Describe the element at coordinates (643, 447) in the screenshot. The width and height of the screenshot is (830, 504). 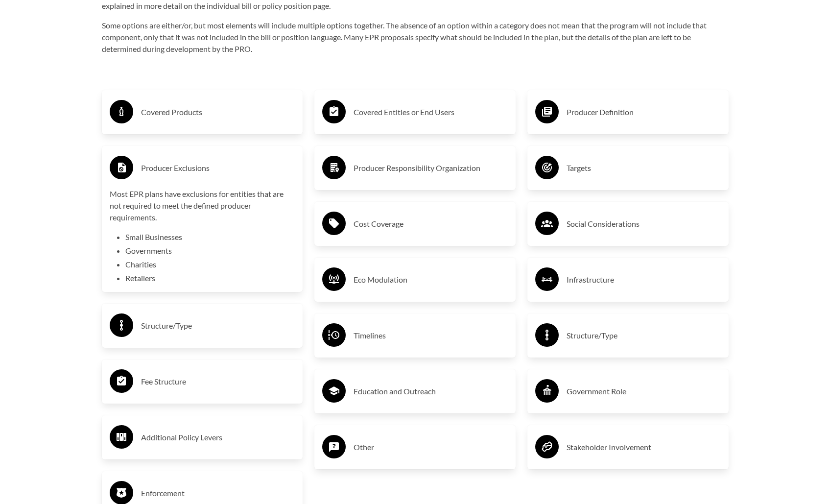
I see `h3: Stakeholder Involvement` at that location.